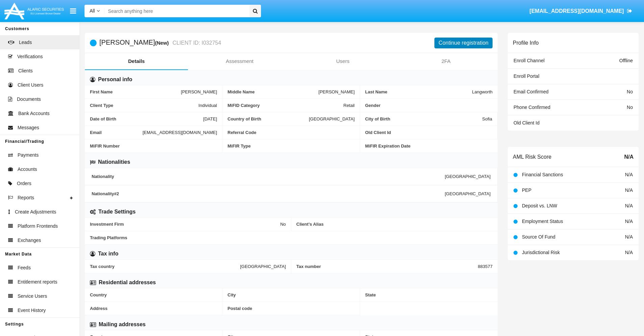 The width and height of the screenshot is (644, 336). Describe the element at coordinates (29, 99) in the screenshot. I see `span: Documents` at that location.